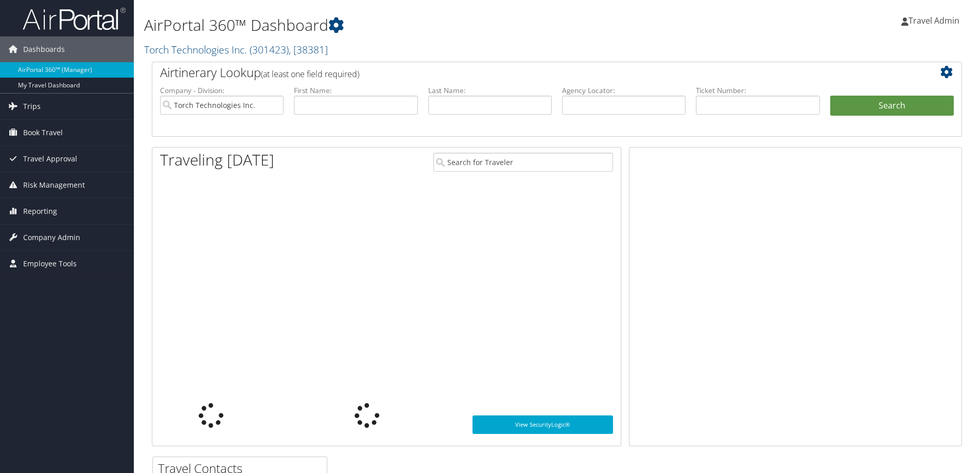 The image size is (980, 473). Describe the element at coordinates (44, 49) in the screenshot. I see `span: Dashboards` at that location.